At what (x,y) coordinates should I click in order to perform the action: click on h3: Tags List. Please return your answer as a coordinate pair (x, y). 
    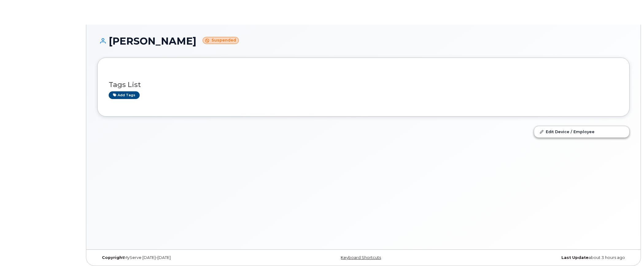
    Looking at the image, I should click on (363, 85).